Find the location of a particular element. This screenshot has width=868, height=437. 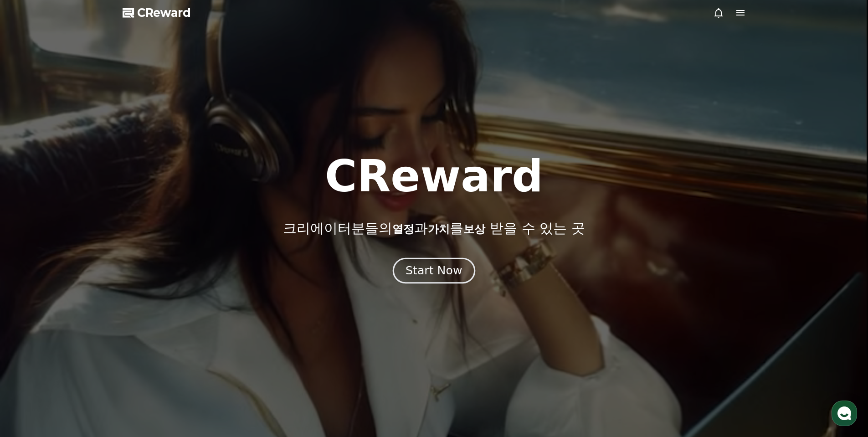

a: 홈 is located at coordinates (31, 301).